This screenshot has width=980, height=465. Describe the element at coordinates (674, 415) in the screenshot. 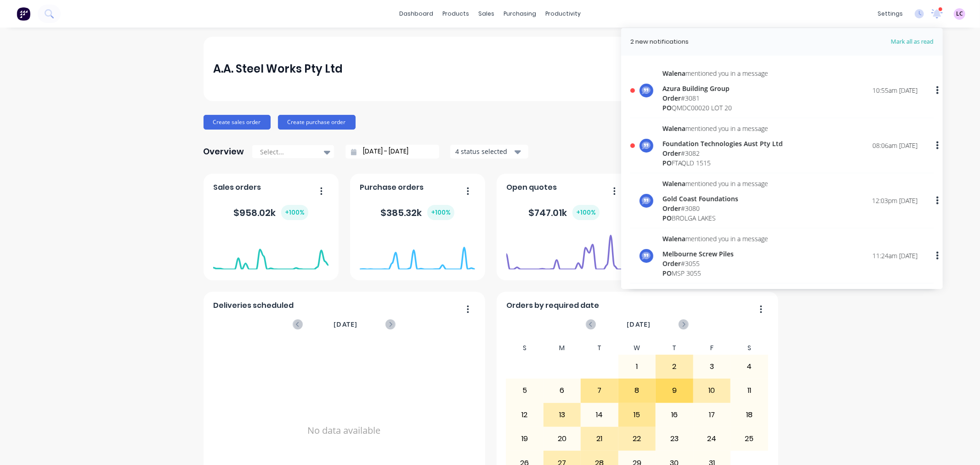

I see `div: 16` at that location.